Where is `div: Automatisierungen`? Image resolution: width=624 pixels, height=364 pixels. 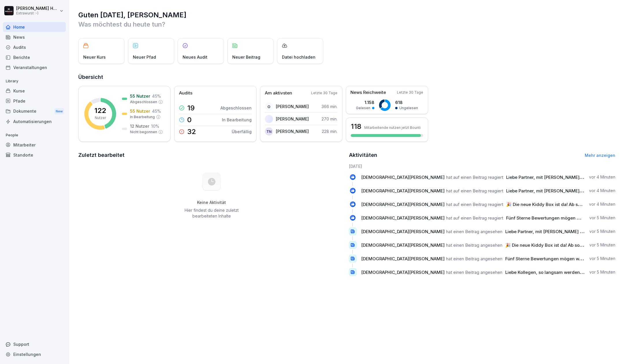 div: Automatisierungen is located at coordinates (34, 121).